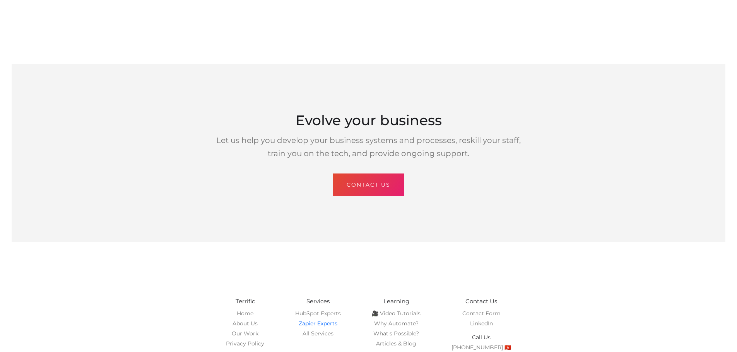  I want to click on a: Why Automate?, so click(396, 324).